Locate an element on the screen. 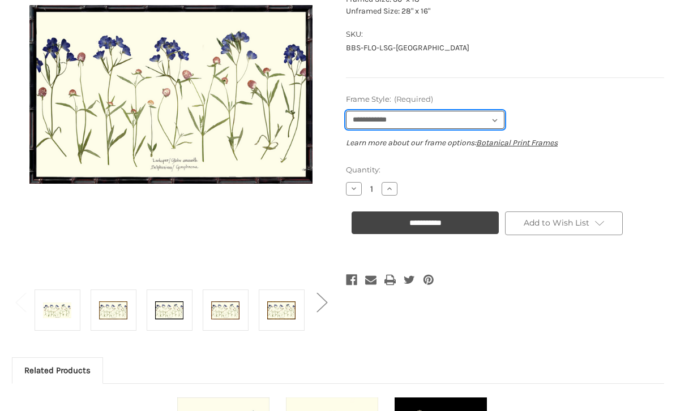 The width and height of the screenshot is (676, 411). a: Botanical Print Frames is located at coordinates (517, 143).